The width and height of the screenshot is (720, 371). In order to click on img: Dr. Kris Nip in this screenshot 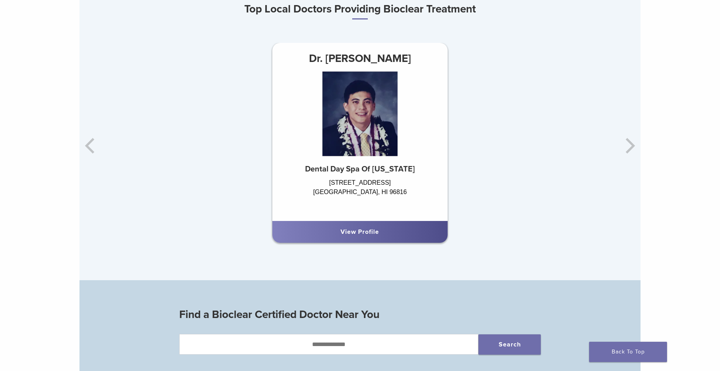, I will do `click(360, 114)`.